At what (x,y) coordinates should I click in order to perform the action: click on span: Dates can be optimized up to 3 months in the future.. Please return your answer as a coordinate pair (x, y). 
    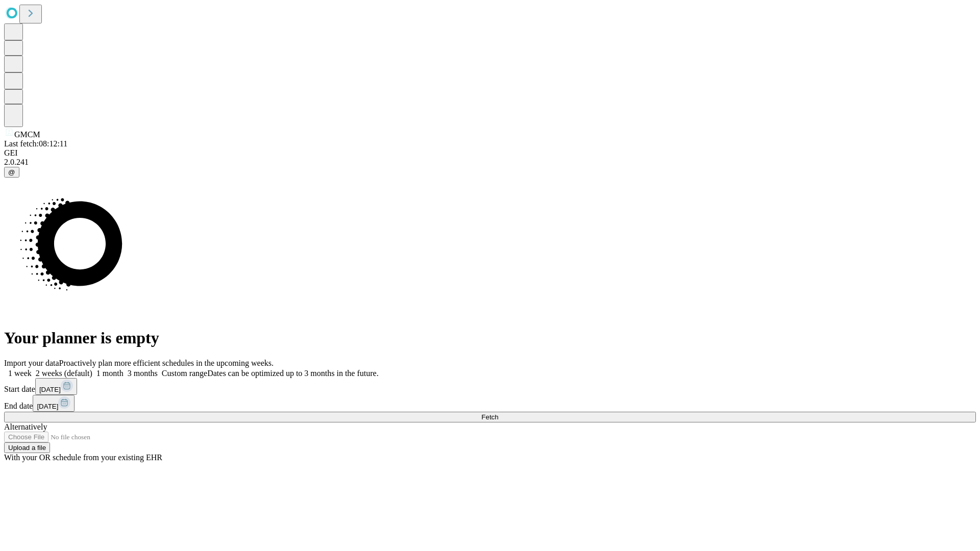
    Looking at the image, I should click on (293, 373).